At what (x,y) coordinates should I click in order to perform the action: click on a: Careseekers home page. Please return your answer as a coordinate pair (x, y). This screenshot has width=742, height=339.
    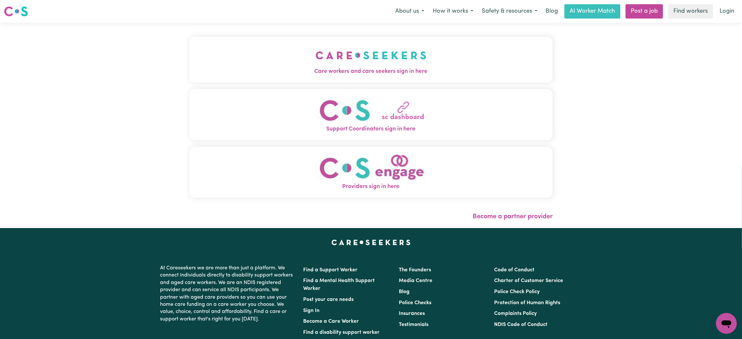
    Looking at the image, I should click on (371, 242).